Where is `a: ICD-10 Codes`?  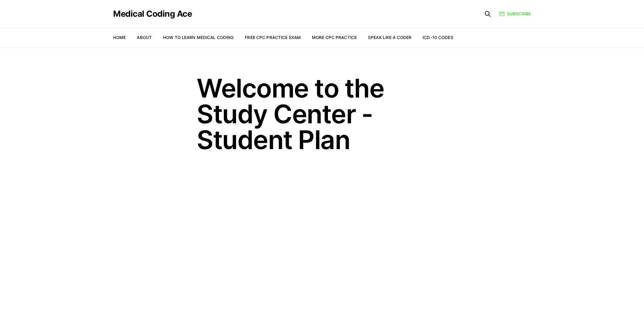 a: ICD-10 Codes is located at coordinates (437, 37).